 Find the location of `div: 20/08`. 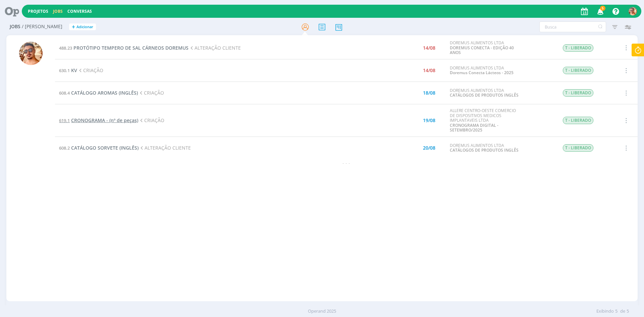

div: 20/08 is located at coordinates (428, 148).